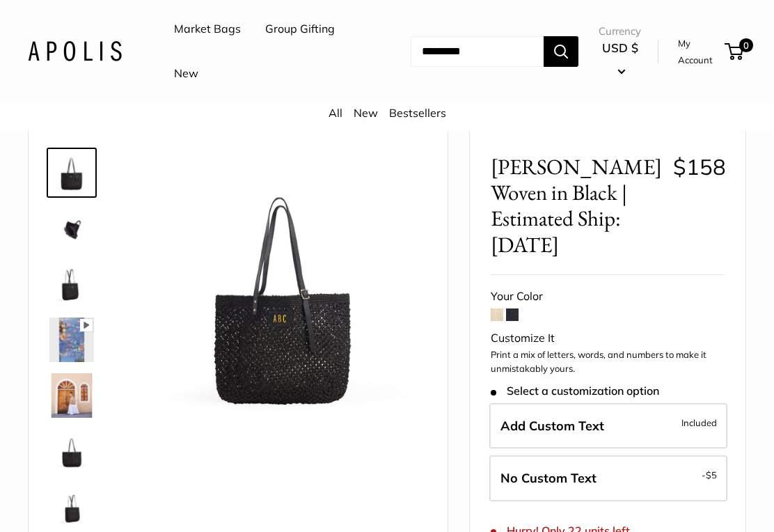  What do you see at coordinates (620, 31) in the screenshot?
I see `span: Currency` at bounding box center [620, 31].